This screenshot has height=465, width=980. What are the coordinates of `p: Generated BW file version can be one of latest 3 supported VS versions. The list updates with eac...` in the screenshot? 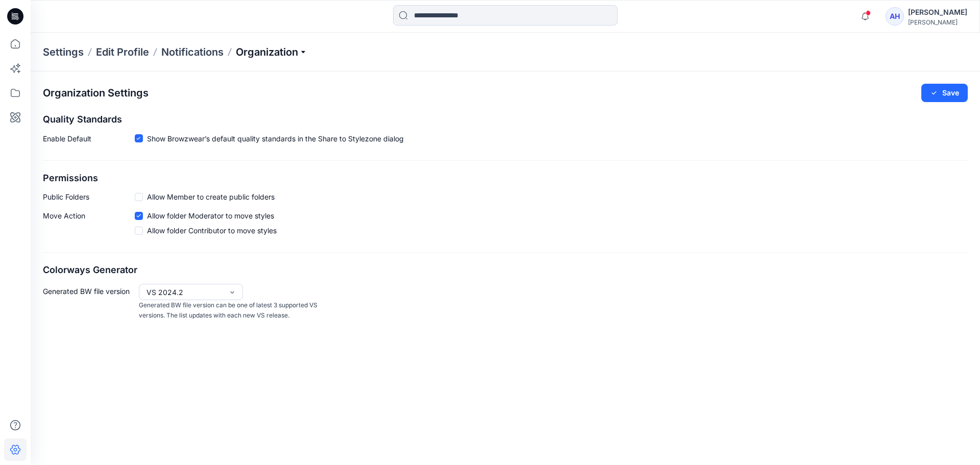 It's located at (230, 310).